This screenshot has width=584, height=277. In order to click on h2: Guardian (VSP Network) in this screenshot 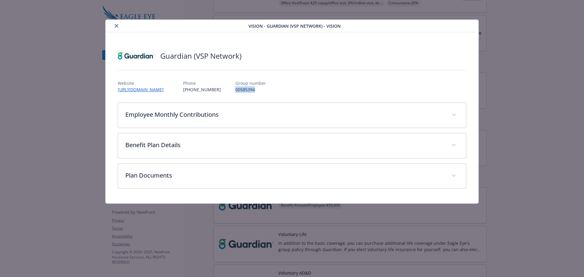, I will do `click(201, 56)`.